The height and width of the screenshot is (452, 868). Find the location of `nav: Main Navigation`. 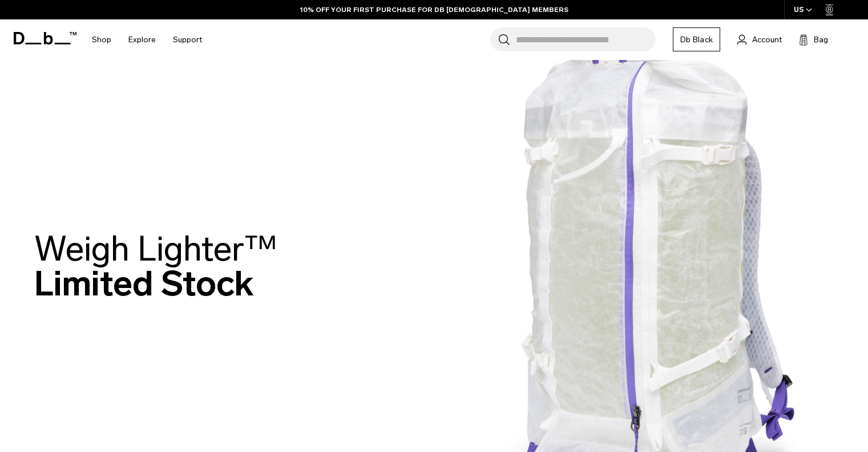

nav: Main Navigation is located at coordinates (146, 39).